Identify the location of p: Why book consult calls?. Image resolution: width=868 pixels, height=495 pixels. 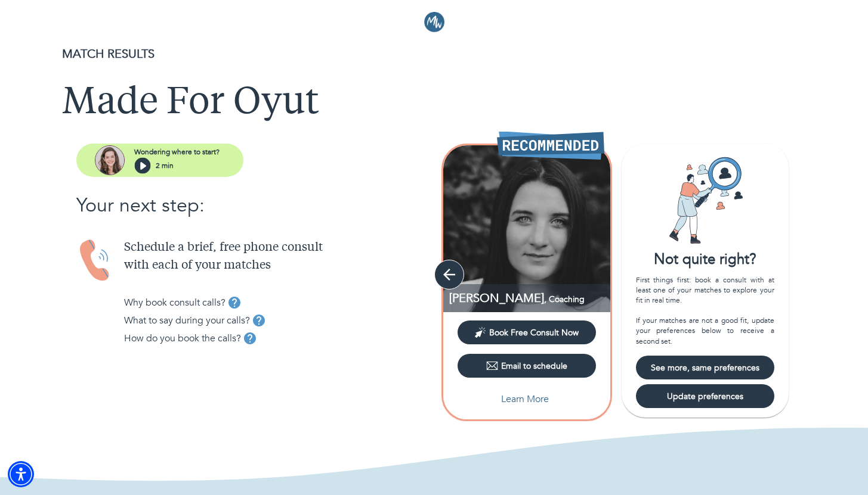
(175, 303).